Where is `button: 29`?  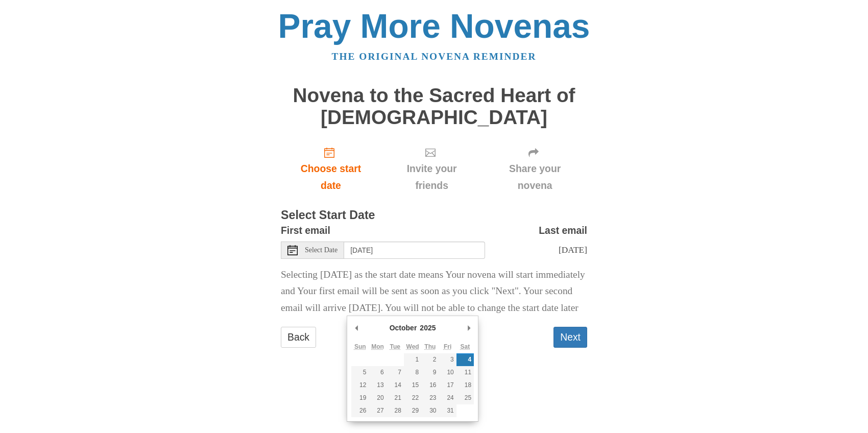
button: 29 is located at coordinates (412, 410).